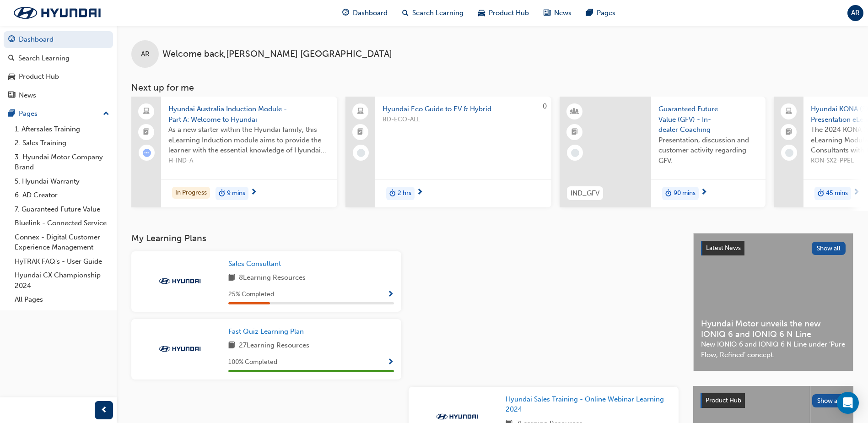  I want to click on a: Product Hub, so click(58, 77).